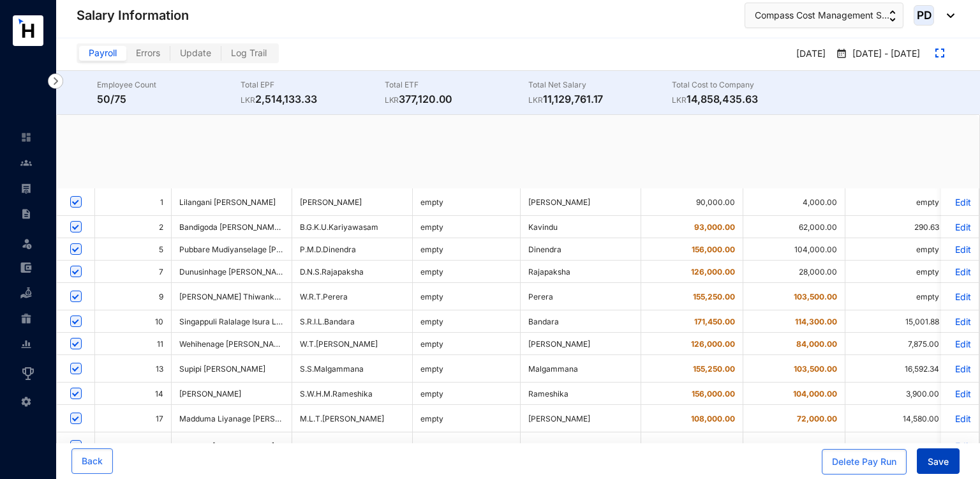  Describe the element at coordinates (795, 272) in the screenshot. I see `td: 28,000.00` at that location.